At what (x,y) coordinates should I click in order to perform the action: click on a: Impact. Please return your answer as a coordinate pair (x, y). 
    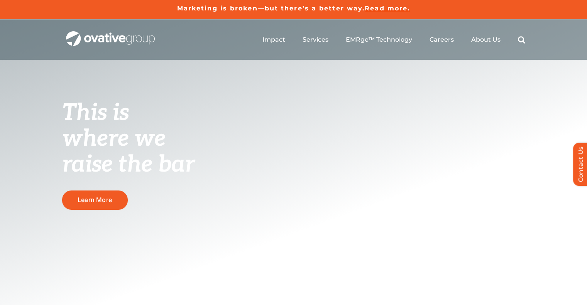
    Looking at the image, I should click on (274, 40).